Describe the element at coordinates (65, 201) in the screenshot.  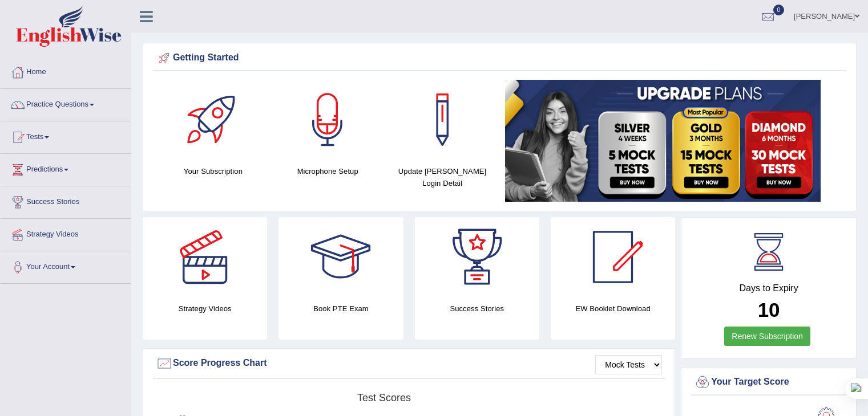
I see `a: Success Stories` at that location.